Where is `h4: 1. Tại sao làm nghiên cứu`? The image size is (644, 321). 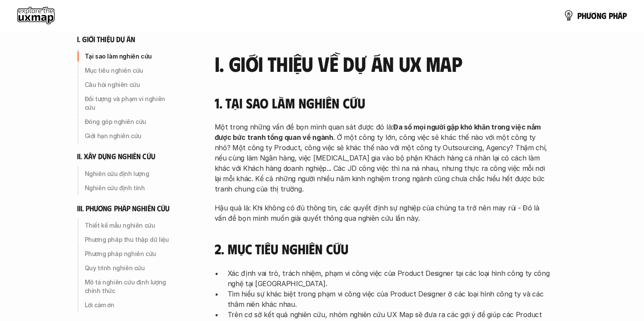
h4: 1. Tại sao làm nghiên cứu is located at coordinates (382, 103).